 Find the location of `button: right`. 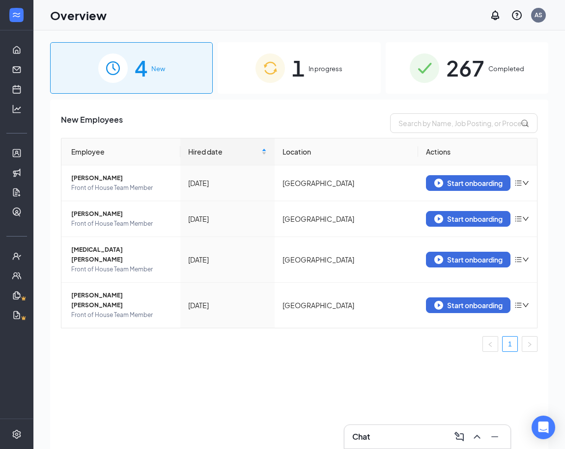

button: right is located at coordinates (529, 344).